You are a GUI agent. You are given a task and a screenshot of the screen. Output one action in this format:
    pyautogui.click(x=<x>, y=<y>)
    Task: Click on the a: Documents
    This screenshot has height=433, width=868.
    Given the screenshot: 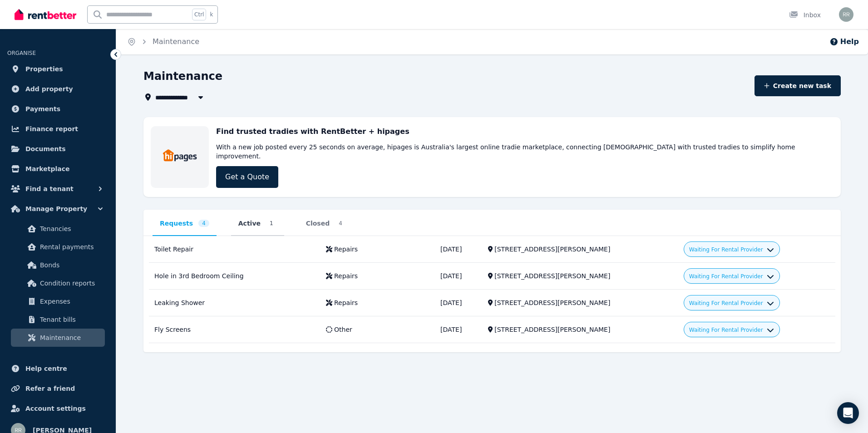 What is the action you would take?
    pyautogui.click(x=57, y=149)
    